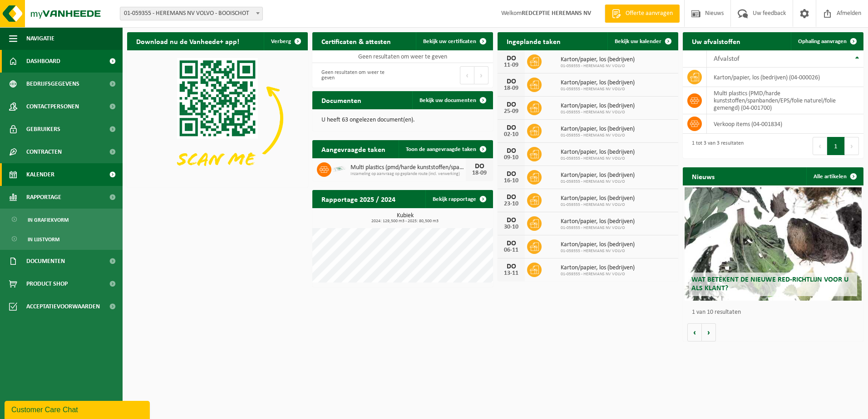 This screenshot has width=868, height=419. What do you see at coordinates (785, 77) in the screenshot?
I see `td: karton/papier, los (bedrijven) (04-000026)` at bounding box center [785, 77].